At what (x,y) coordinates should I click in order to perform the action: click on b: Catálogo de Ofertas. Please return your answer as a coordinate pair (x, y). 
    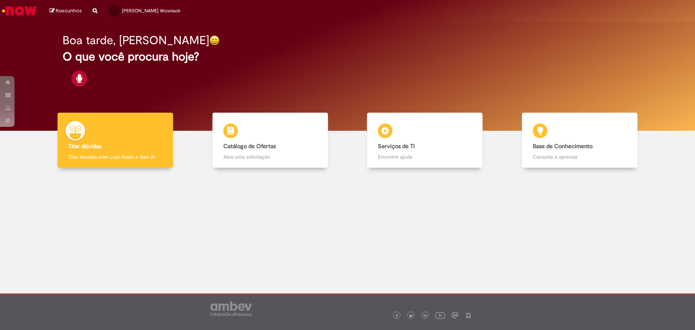
    Looking at the image, I should click on (250, 146).